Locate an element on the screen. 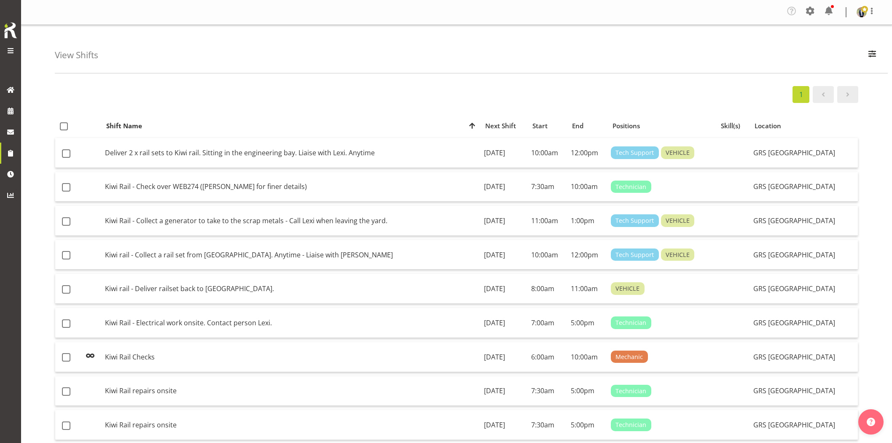 The height and width of the screenshot is (443, 892). img: help-xxl-2.png is located at coordinates (871, 421).